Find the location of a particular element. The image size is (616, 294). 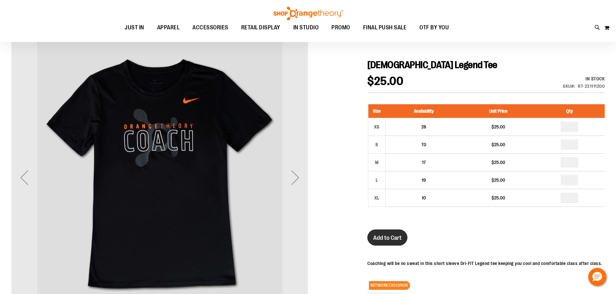

a: OTF BY YOU is located at coordinates (434, 28).